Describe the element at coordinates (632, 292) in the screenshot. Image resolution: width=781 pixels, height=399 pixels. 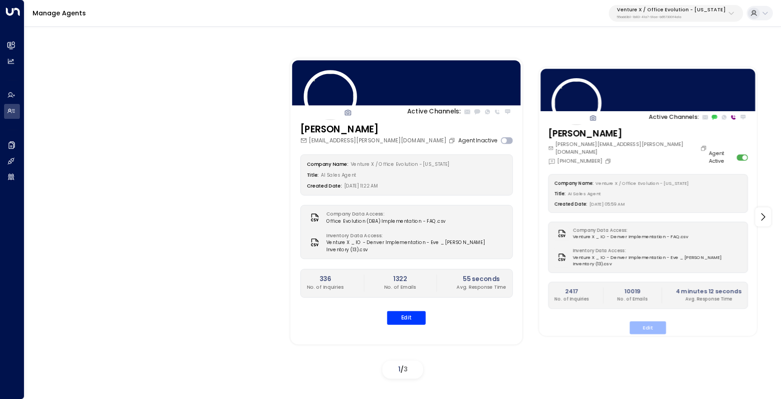
I see `h2: 10019` at that location.